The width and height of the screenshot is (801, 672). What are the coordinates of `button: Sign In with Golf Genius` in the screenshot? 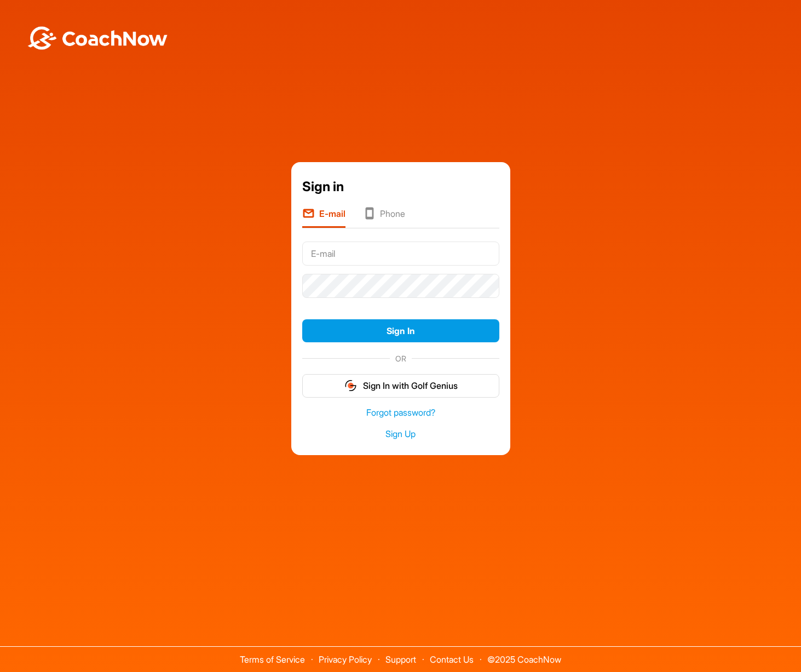 It's located at (400, 386).